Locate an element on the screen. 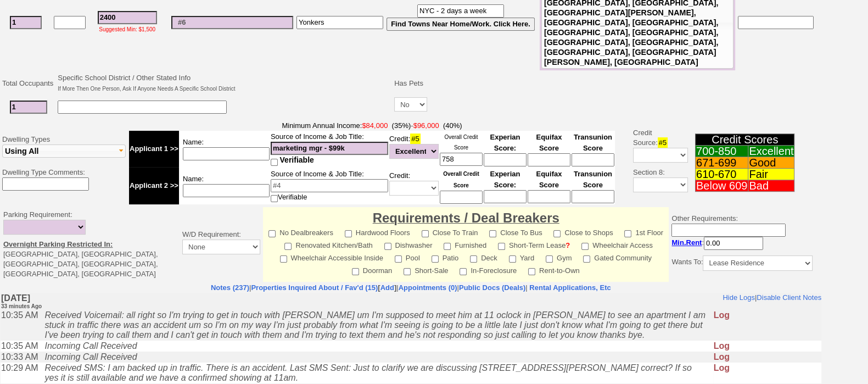 The image size is (868, 384). label: Hardwood Floors is located at coordinates (377, 231).